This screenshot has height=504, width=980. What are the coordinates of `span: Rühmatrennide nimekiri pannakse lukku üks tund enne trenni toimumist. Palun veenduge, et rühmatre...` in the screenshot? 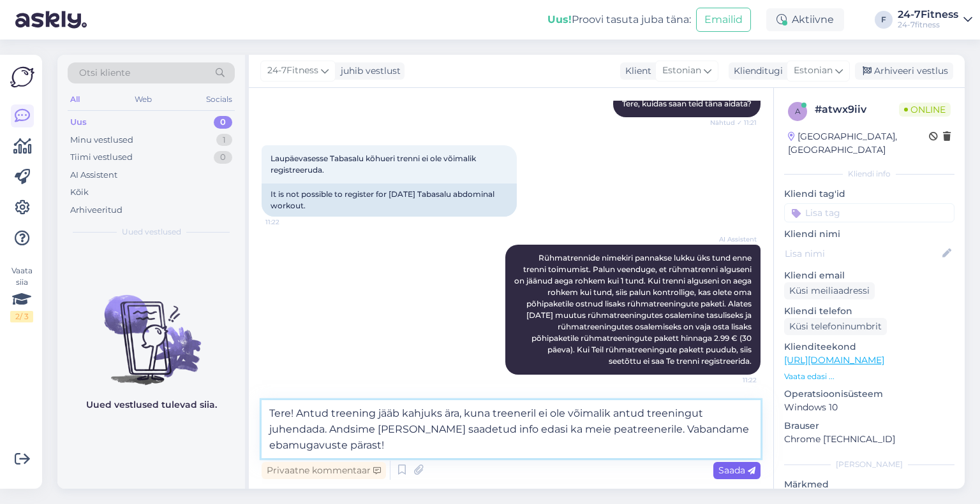 It's located at (634, 309).